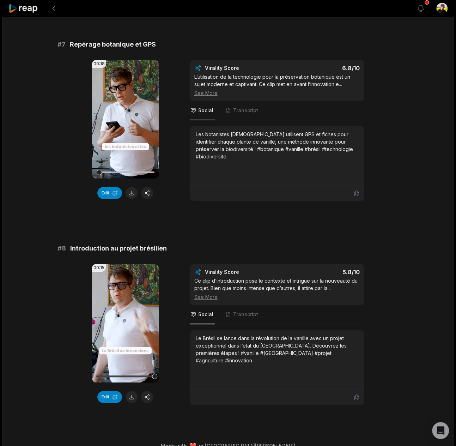  I want to click on span: # 7, so click(61, 44).